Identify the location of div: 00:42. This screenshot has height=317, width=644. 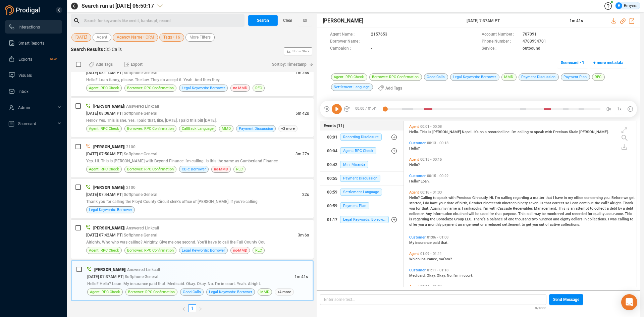
(332, 165).